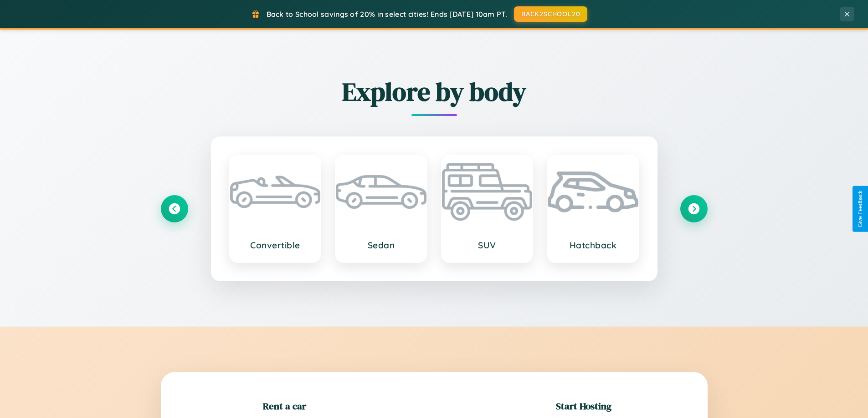 This screenshot has width=868, height=418. Describe the element at coordinates (381, 246) in the screenshot. I see `h3: Sedan` at that location.